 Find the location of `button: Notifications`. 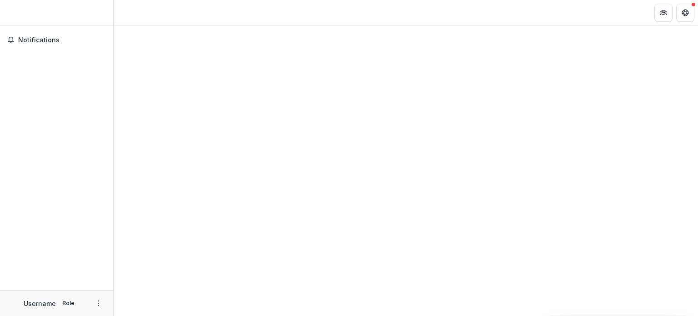

button: Notifications is located at coordinates (56, 40).